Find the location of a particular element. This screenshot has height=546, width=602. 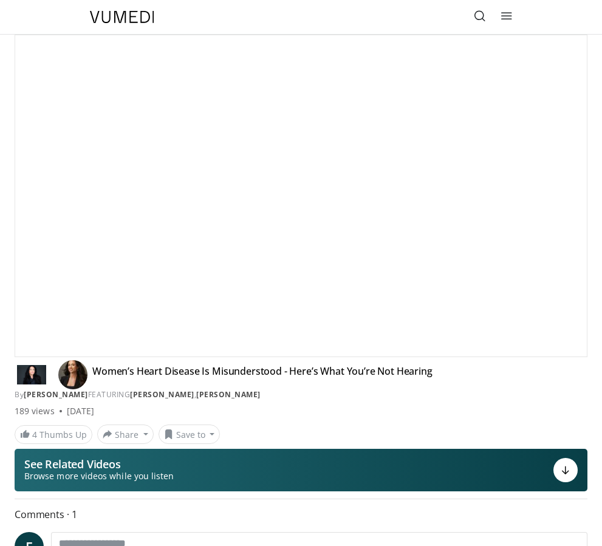

img: Dr. Gabrielle Lyon is located at coordinates (32, 375).